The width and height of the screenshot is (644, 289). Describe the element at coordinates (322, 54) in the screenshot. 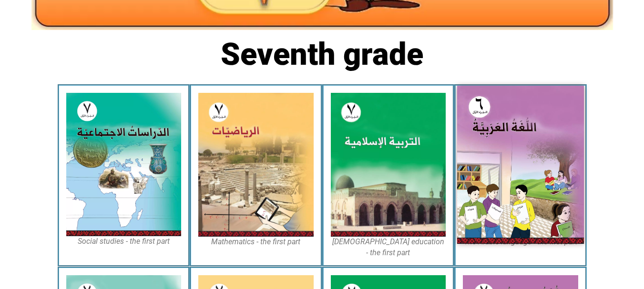

I see `font: Seventh grade` at that location.